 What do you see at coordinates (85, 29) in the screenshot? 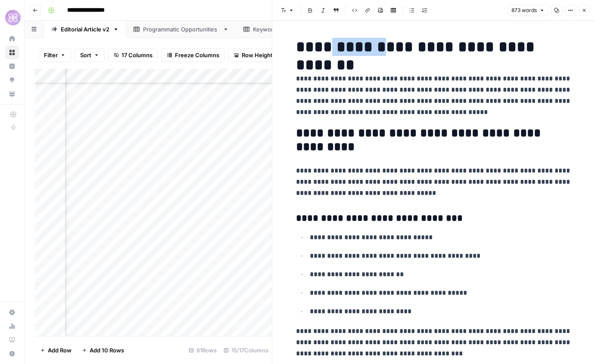
I see `a: Editorial Article v2` at bounding box center [85, 29].